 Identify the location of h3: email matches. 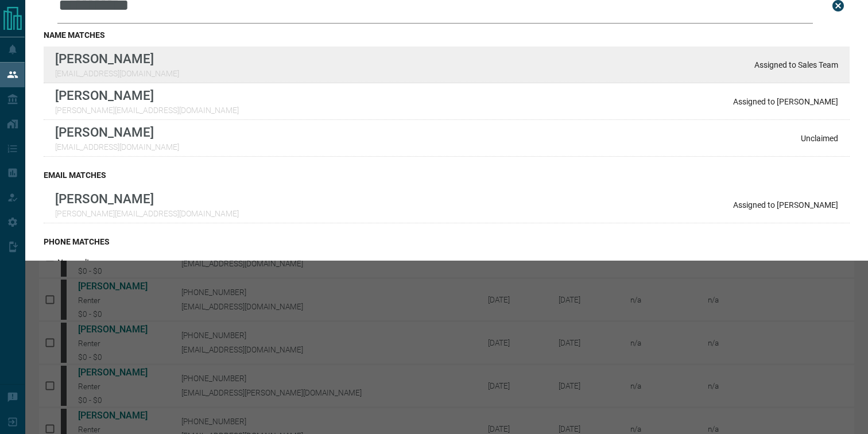
(447, 175).